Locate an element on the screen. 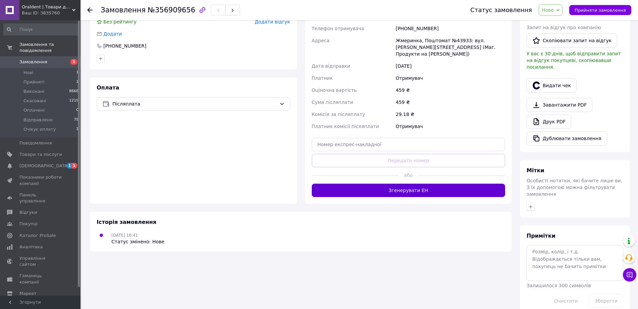  div: Повернутися назад is located at coordinates (90, 10).